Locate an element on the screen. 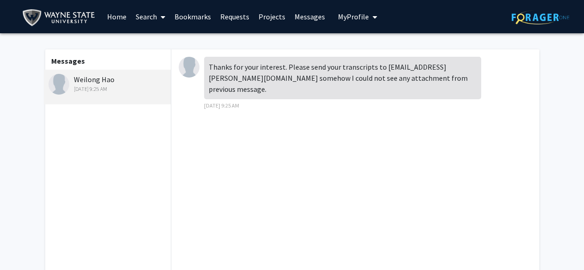  a: Requests is located at coordinates (235, 17).